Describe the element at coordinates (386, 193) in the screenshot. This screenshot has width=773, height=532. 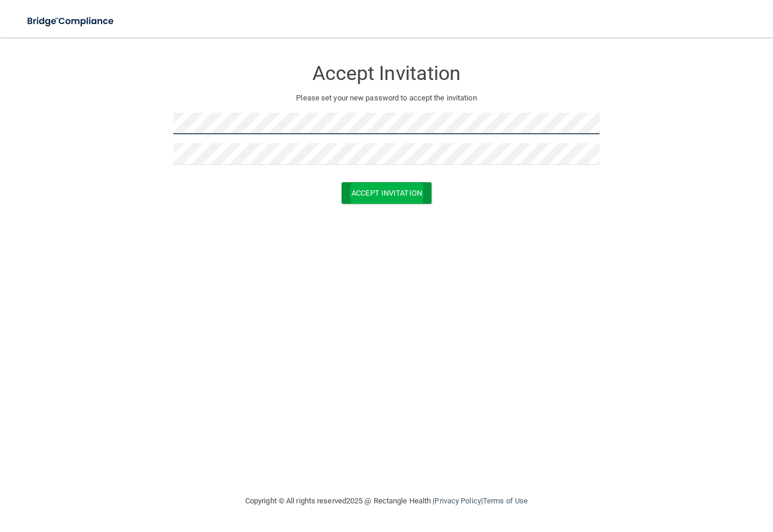
I see `button: Accept Invitation` at that location.